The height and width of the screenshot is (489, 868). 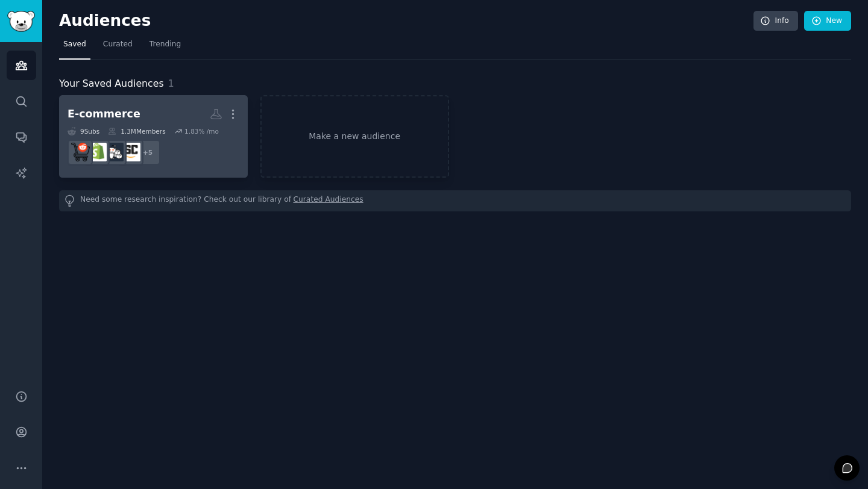 I want to click on div: + 5, so click(x=148, y=152).